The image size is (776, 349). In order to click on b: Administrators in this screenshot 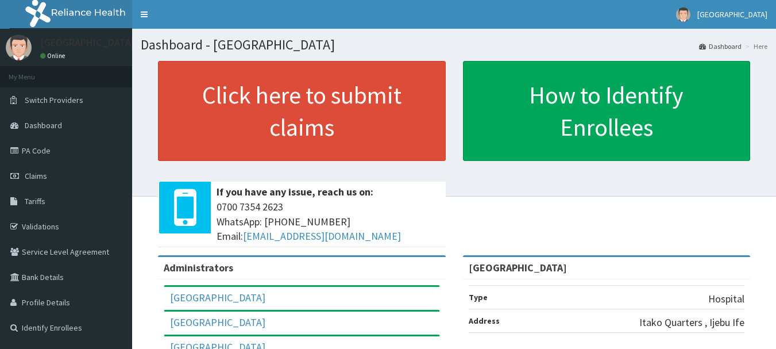, I will do `click(198, 267)`.